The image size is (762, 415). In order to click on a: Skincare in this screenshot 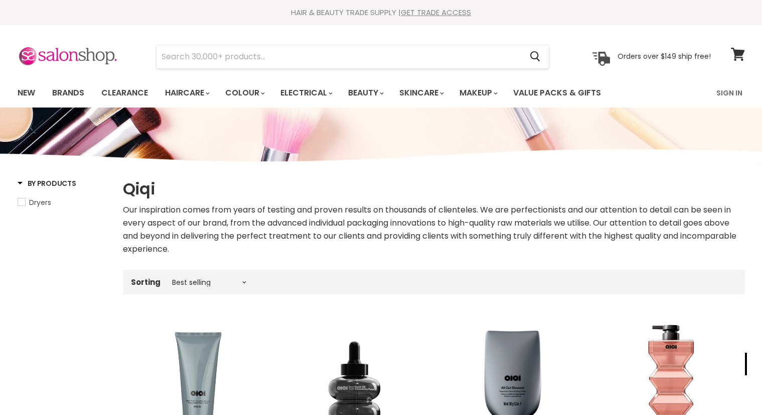, I will do `click(421, 93)`.